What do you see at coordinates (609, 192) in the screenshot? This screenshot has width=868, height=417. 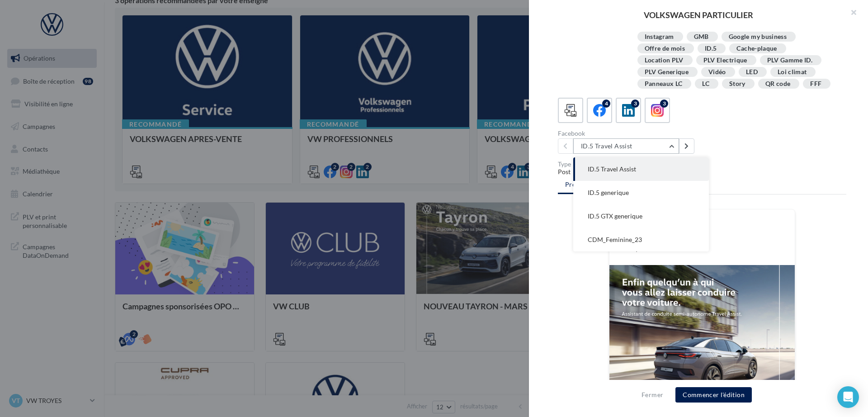 I see `span: ID.5 generique` at bounding box center [609, 192].